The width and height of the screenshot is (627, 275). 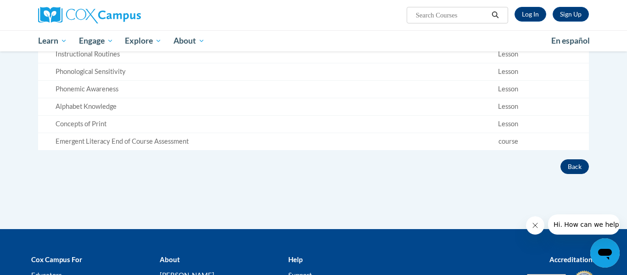 What do you see at coordinates (52, 41) in the screenshot?
I see `span: Learn` at bounding box center [52, 41].